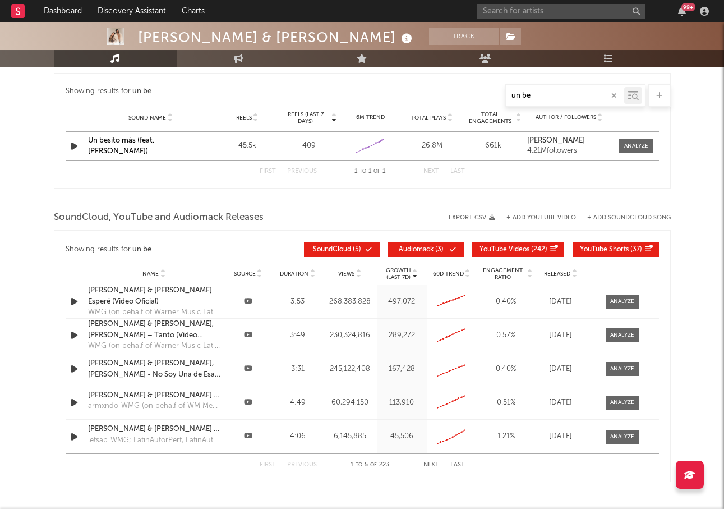  I want to click on div: 60,294,150, so click(350, 403).